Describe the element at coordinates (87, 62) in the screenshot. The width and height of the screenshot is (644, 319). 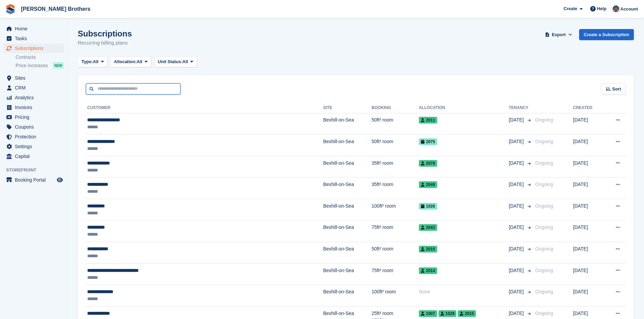
I see `span: Type:` at that location.